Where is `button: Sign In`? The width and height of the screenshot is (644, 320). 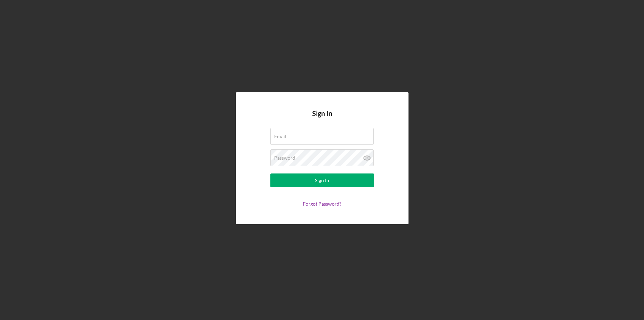
button: Sign In is located at coordinates (322, 180).